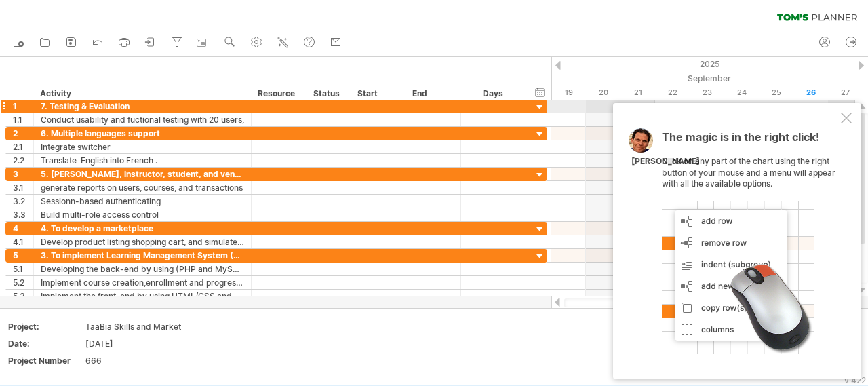 The height and width of the screenshot is (386, 868). I want to click on div: Developing the back-end by using (PHP and MySQL), so click(142, 268).